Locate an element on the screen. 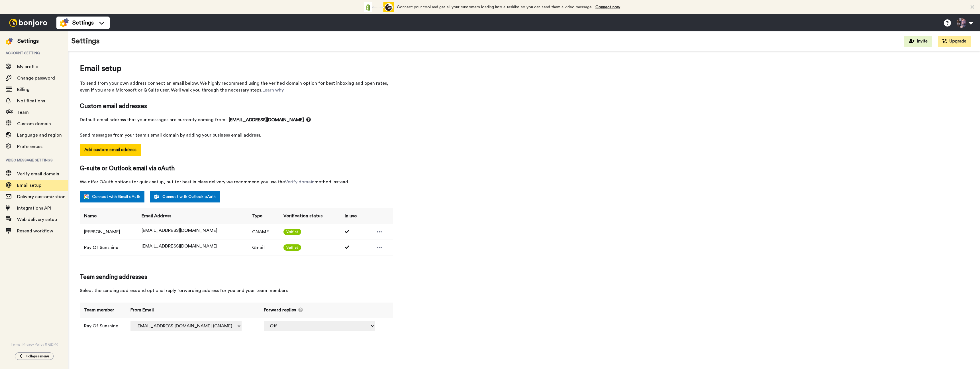 The width and height of the screenshot is (980, 369). th: Verification status is located at coordinates (309, 216).